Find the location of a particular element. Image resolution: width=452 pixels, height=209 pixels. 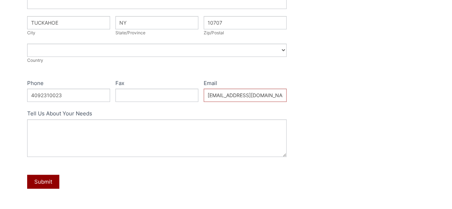

div: State/Province is located at coordinates (157, 33).